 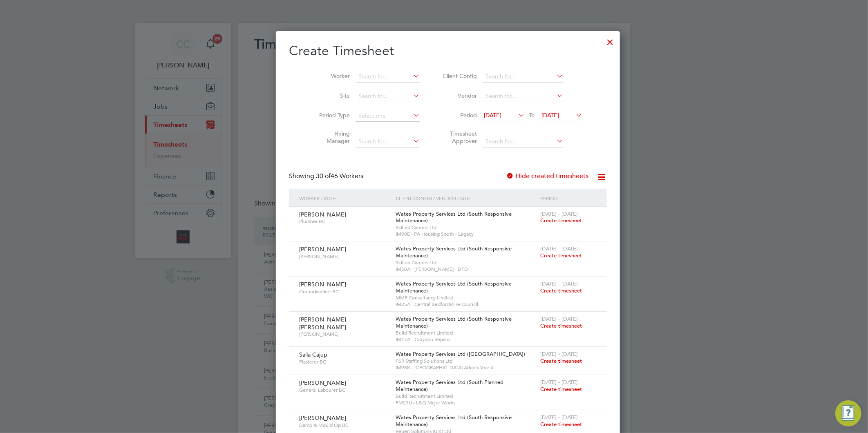 I want to click on span: To, so click(x=531, y=115).